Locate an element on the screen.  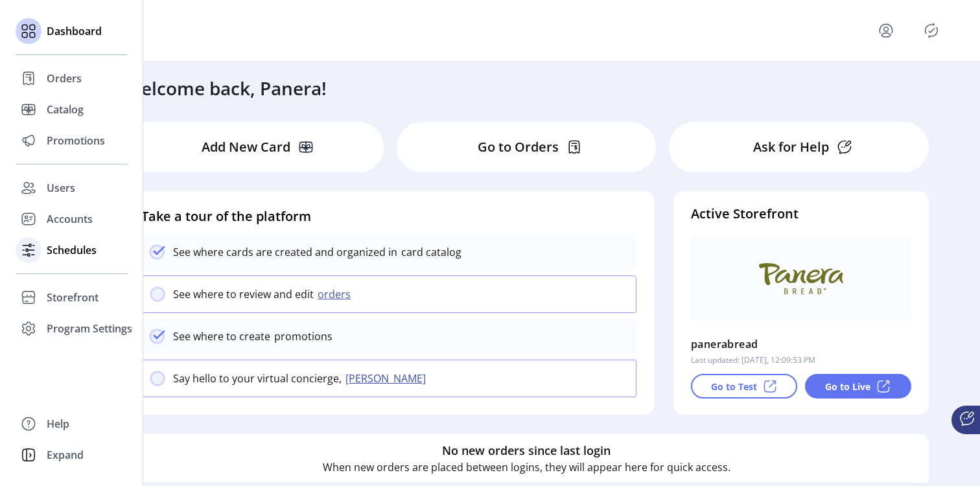
span: Promotions is located at coordinates (76, 140).